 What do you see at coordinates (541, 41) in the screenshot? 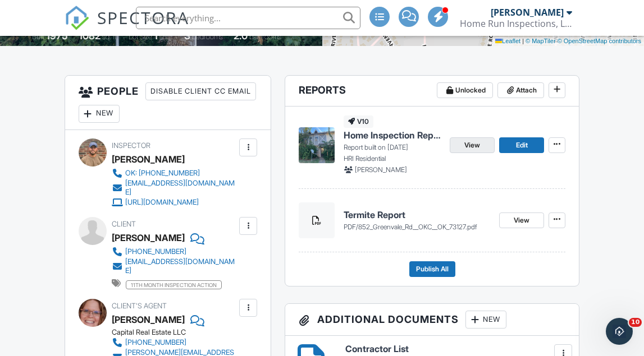
I see `a: © MapTiler` at bounding box center [541, 41].